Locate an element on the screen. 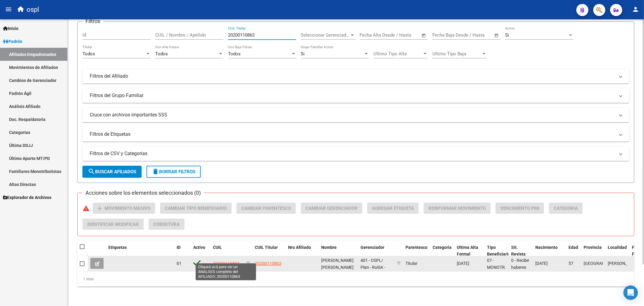 Image resolution: width=644 pixels, height=306 pixels. button: Buscar Afiliados is located at coordinates (112, 172).